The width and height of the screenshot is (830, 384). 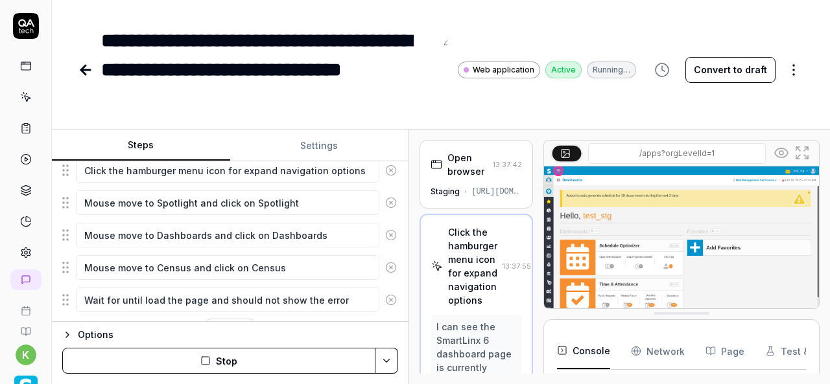 What do you see at coordinates (445, 192) in the screenshot?
I see `div: Staging` at bounding box center [445, 192].